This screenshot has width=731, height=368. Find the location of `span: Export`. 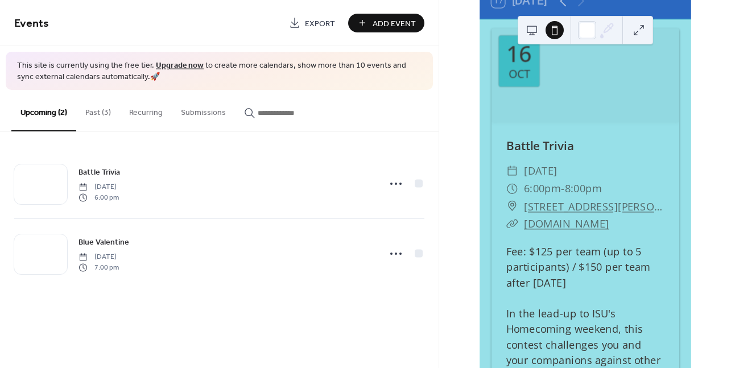

span: Export is located at coordinates (320, 23).